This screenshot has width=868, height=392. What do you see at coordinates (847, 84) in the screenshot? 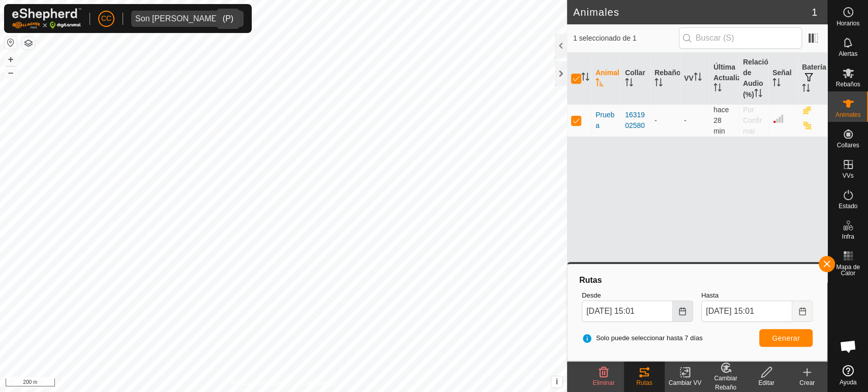
I see `span: Rebaños` at bounding box center [847, 84].